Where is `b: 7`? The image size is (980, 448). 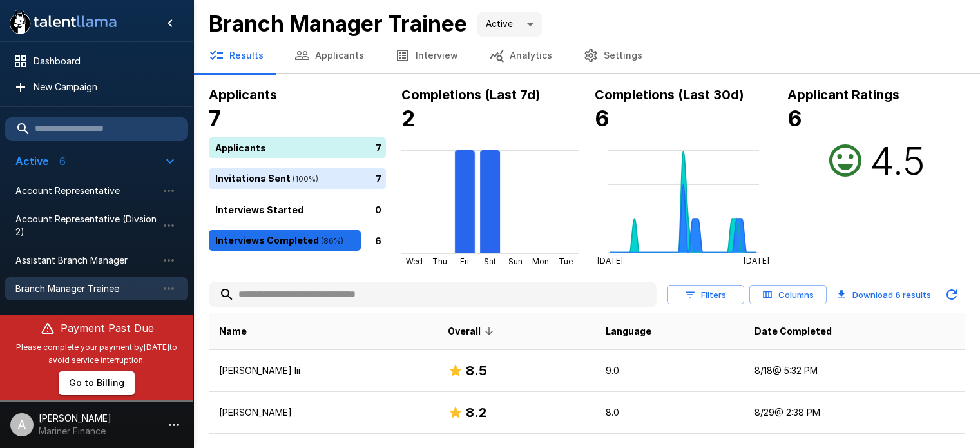 b: 7 is located at coordinates (214, 118).